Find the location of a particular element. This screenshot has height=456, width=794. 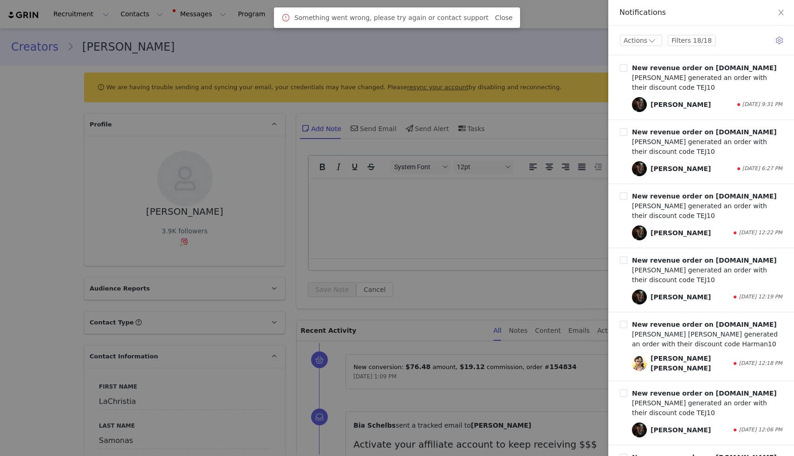

a: Close is located at coordinates (504, 18).